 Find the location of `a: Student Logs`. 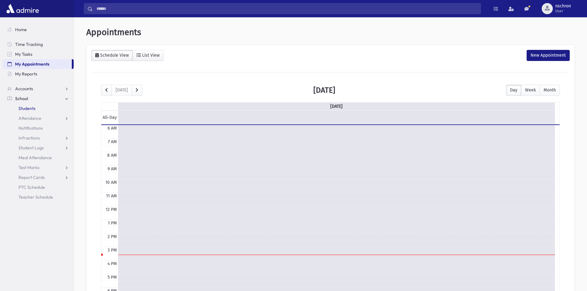

a: Student Logs is located at coordinates (38, 148).